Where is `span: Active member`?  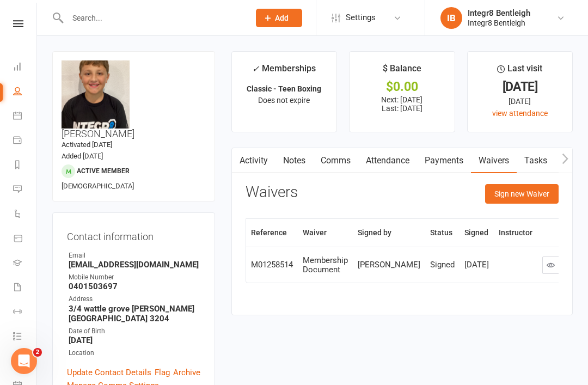 span: Active member is located at coordinates (103, 171).